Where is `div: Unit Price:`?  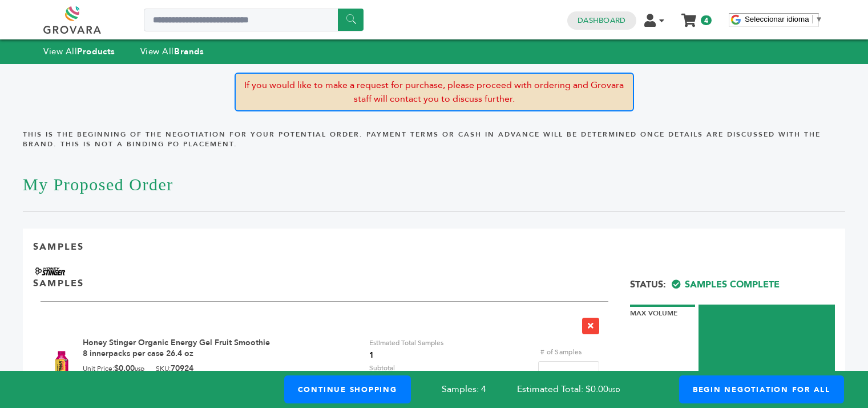 div: Unit Price: is located at coordinates (113, 369).